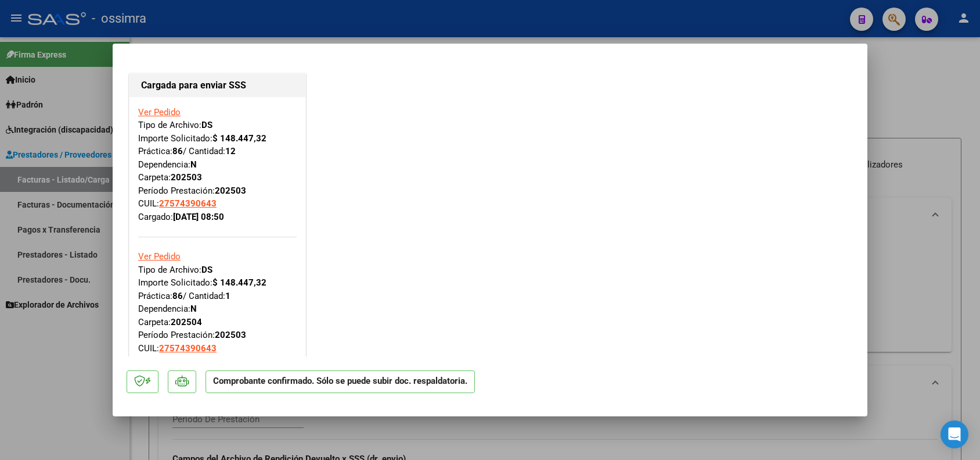 This screenshot has width=980, height=460. Describe the element at coordinates (231, 151) in the screenshot. I see `strong: 12` at that location.